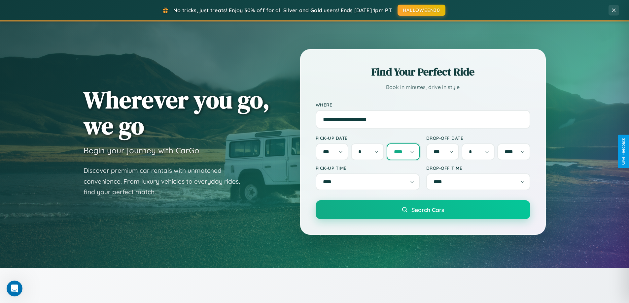  I want to click on label: Drop-off Time, so click(478, 168).